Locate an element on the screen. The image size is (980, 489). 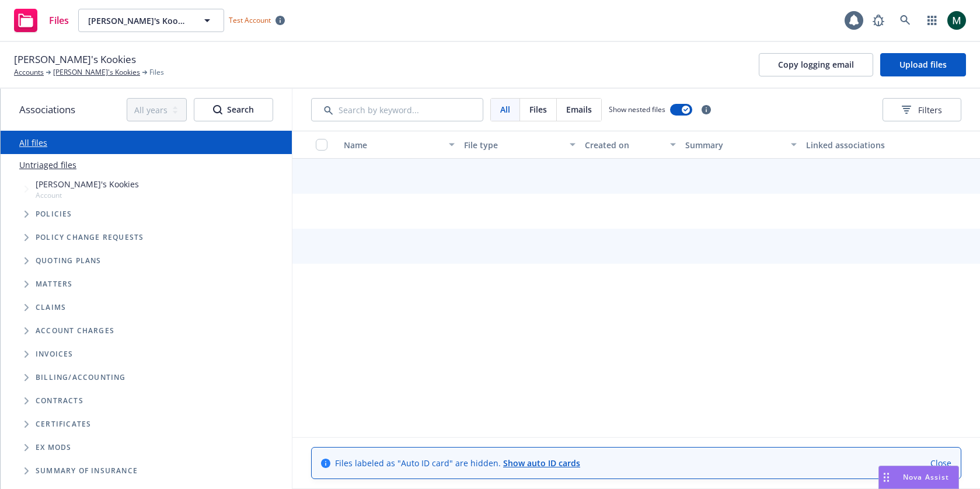
span: Copy logging email is located at coordinates (816, 64).